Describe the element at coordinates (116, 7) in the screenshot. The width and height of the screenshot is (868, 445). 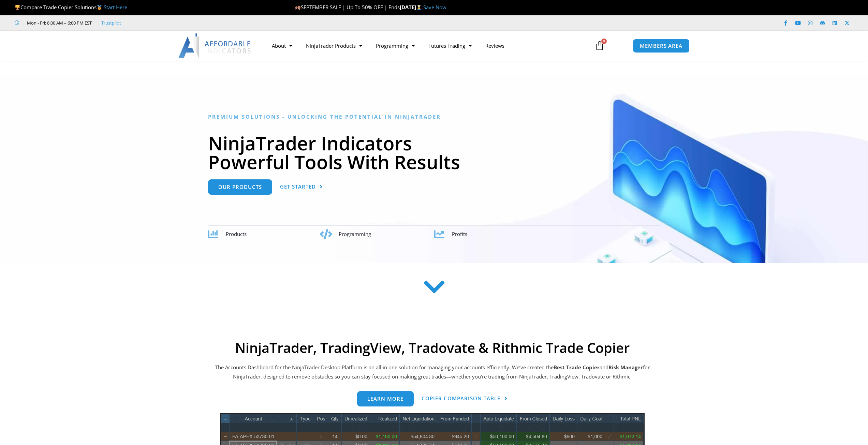
I see `a: Start Here` at that location.